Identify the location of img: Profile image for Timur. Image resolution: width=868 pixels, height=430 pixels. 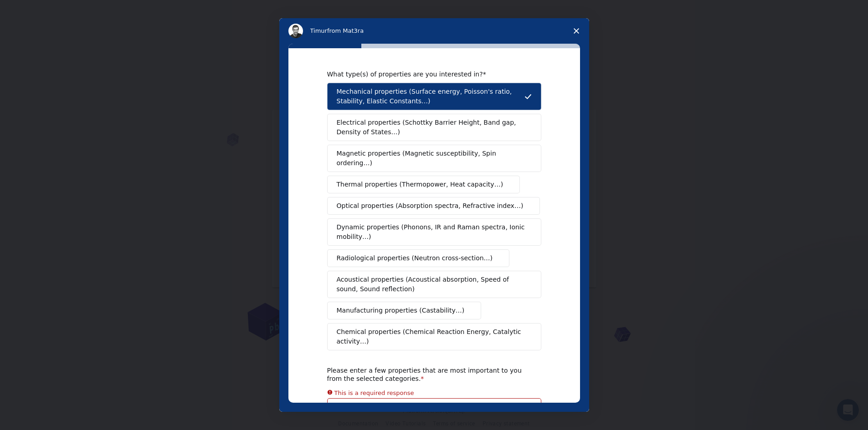
(296, 31).